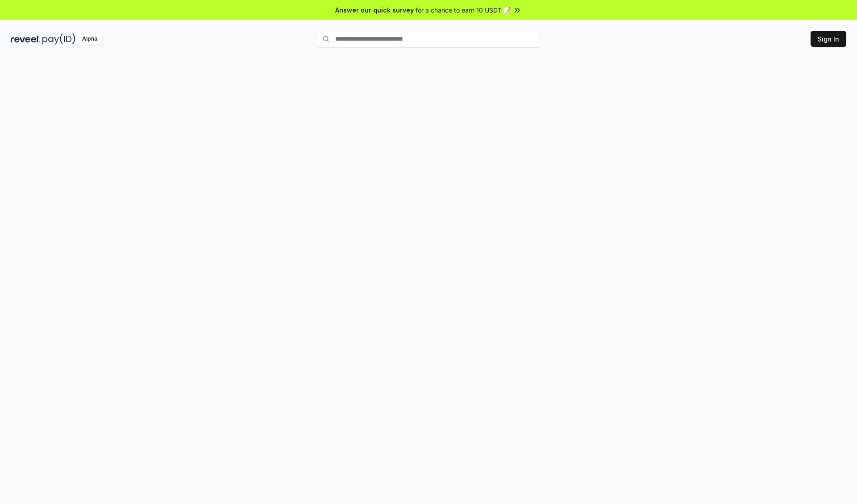  What do you see at coordinates (464, 10) in the screenshot?
I see `span: for a chance to earn 10 USDT 📝` at bounding box center [464, 10].